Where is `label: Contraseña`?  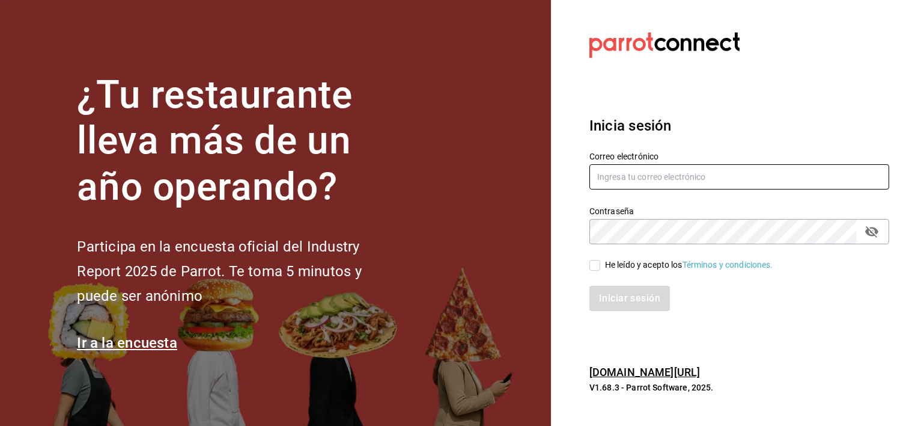
label: Contraseña is located at coordinates (739, 210).